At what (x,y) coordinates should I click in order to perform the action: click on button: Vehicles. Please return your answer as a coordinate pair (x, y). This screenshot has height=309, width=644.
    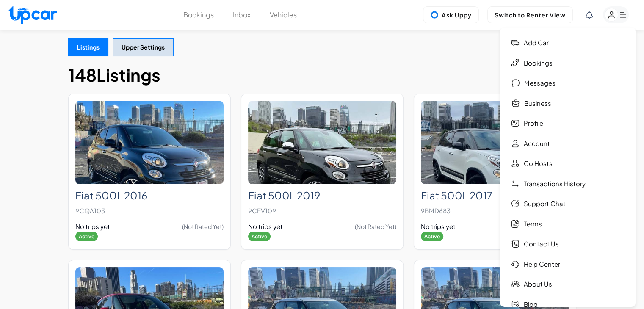
    Looking at the image, I should click on (283, 15).